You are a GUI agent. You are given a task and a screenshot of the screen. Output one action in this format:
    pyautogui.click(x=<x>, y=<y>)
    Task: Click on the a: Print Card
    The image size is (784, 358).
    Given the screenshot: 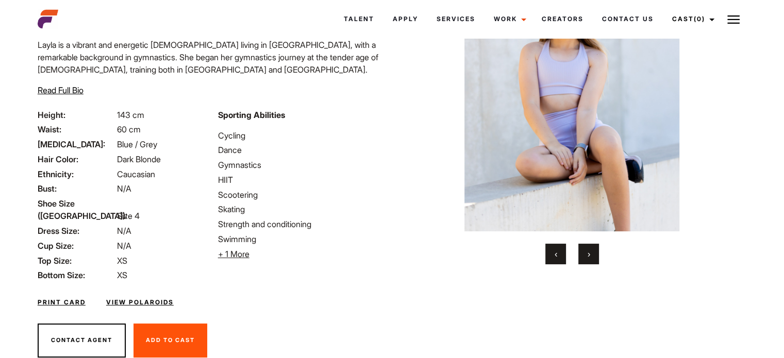 What is the action you would take?
    pyautogui.click(x=61, y=303)
    